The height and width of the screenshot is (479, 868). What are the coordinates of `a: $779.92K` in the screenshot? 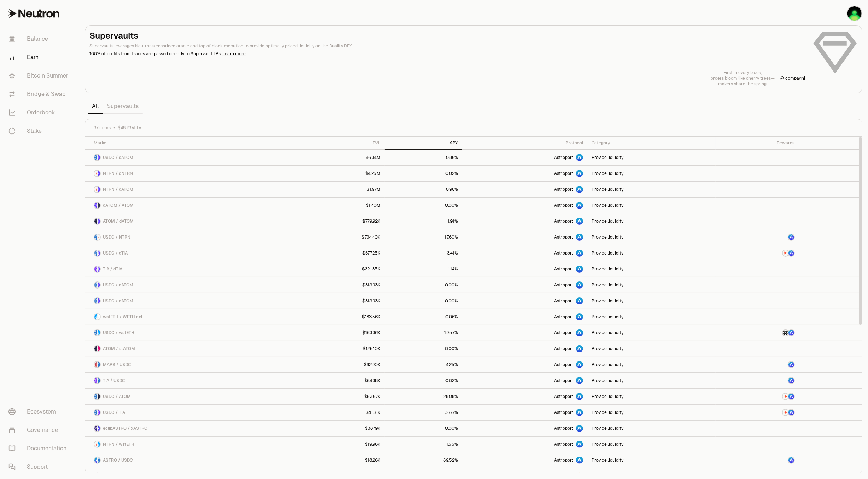 It's located at (341, 221).